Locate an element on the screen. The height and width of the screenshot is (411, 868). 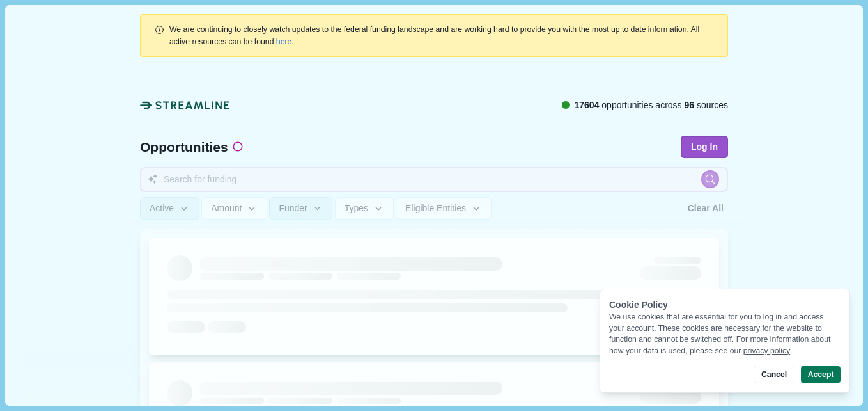
span: Funder is located at coordinates (293, 208).